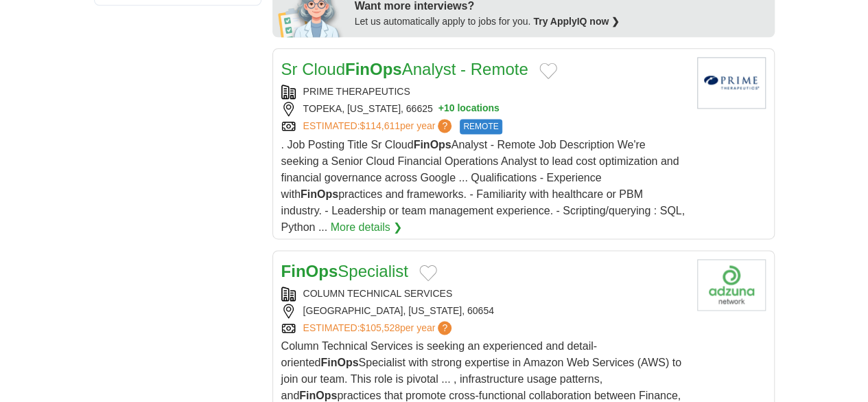 The image size is (868, 402). Describe the element at coordinates (577, 22) in the screenshot. I see `a: Try ApplyIQ now ❯` at that location.